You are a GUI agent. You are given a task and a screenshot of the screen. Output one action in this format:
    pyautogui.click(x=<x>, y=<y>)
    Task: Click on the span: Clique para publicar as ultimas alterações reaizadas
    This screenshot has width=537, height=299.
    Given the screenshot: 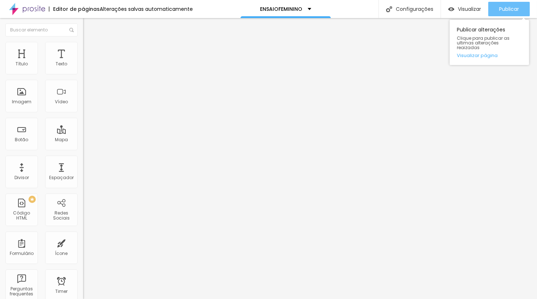 What is the action you would take?
    pyautogui.click(x=489, y=43)
    